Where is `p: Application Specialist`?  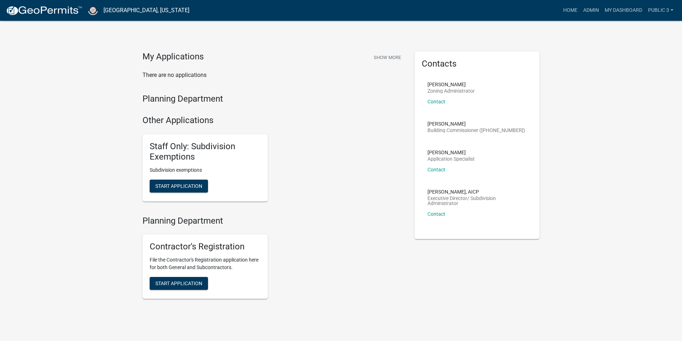
p: Application Specialist is located at coordinates (451, 159).